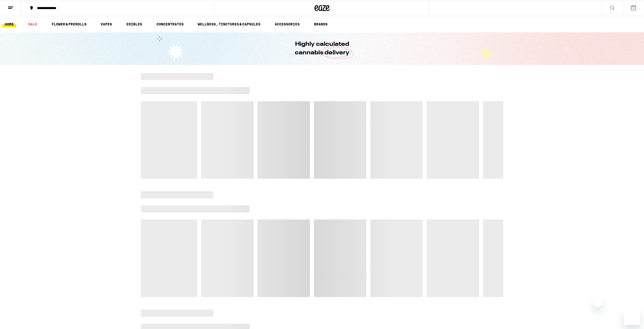  I want to click on a: BRANDS, so click(321, 24).